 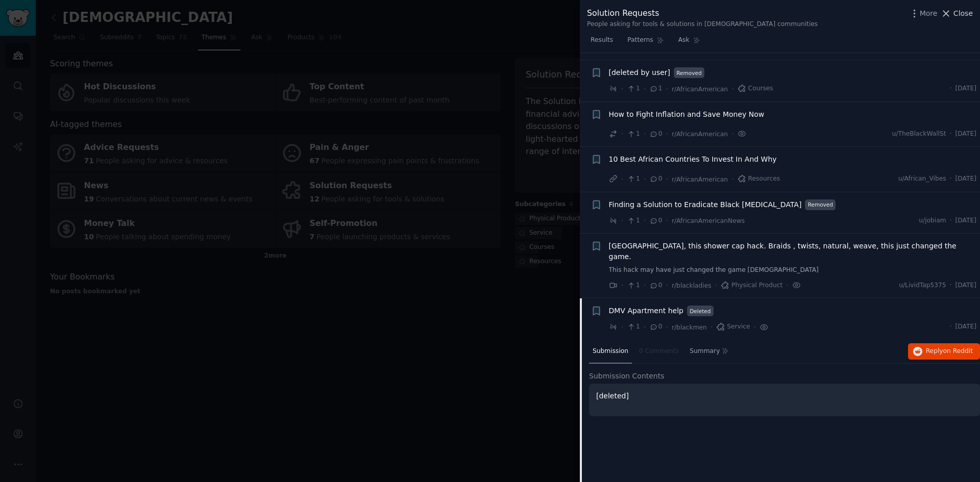 I want to click on span: u/TheBlackWallSt, so click(x=919, y=134).